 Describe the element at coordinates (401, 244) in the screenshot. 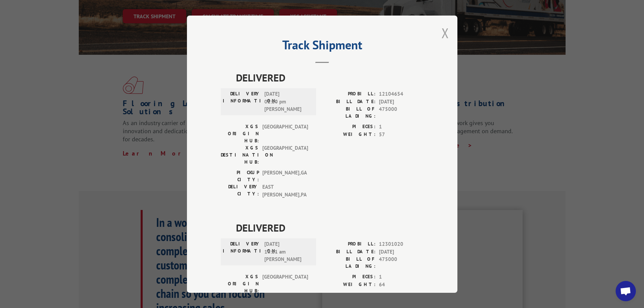

I see `span: 12301020` at that location.